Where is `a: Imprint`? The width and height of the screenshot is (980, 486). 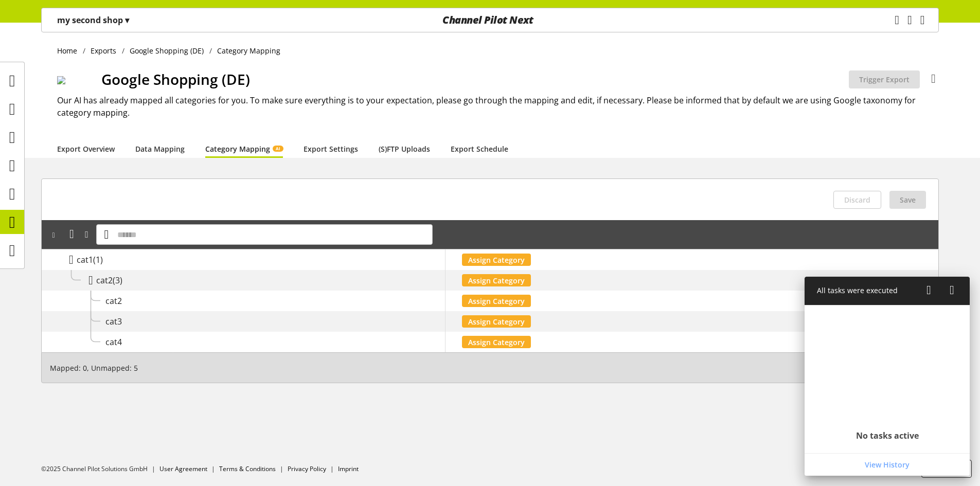
a: Imprint is located at coordinates (348, 468).